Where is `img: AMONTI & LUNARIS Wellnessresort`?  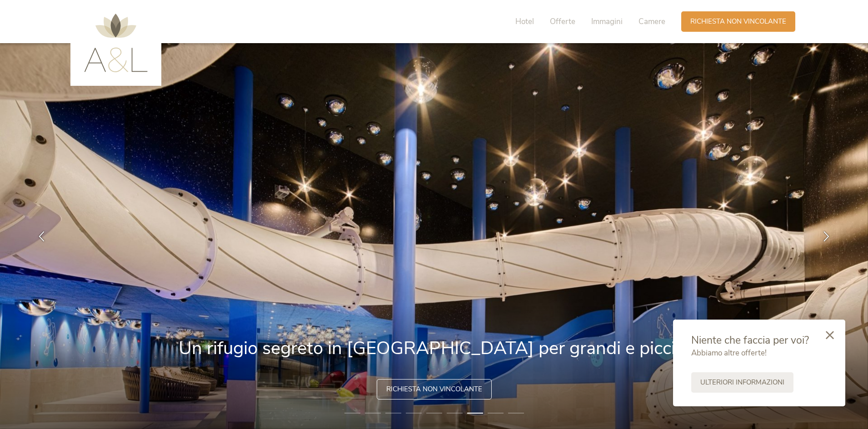 img: AMONTI & LUNARIS Wellnessresort is located at coordinates (116, 43).